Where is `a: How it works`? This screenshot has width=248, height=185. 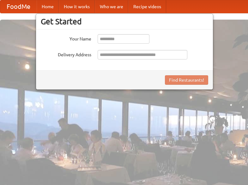
a: How it works is located at coordinates (77, 7).